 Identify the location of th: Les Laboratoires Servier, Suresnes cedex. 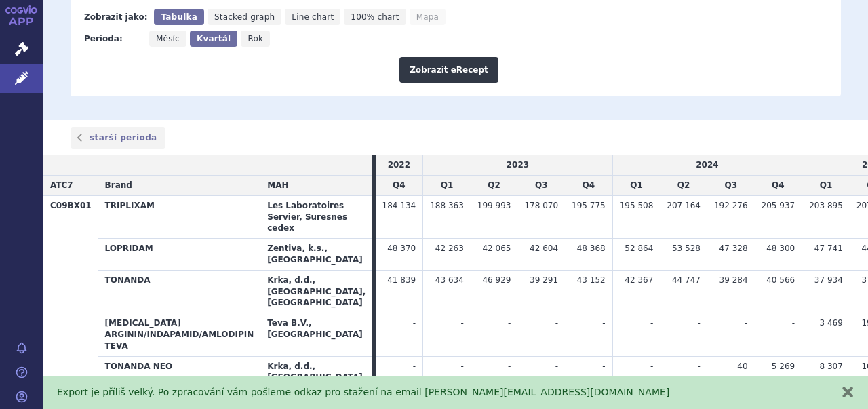
(316, 217).